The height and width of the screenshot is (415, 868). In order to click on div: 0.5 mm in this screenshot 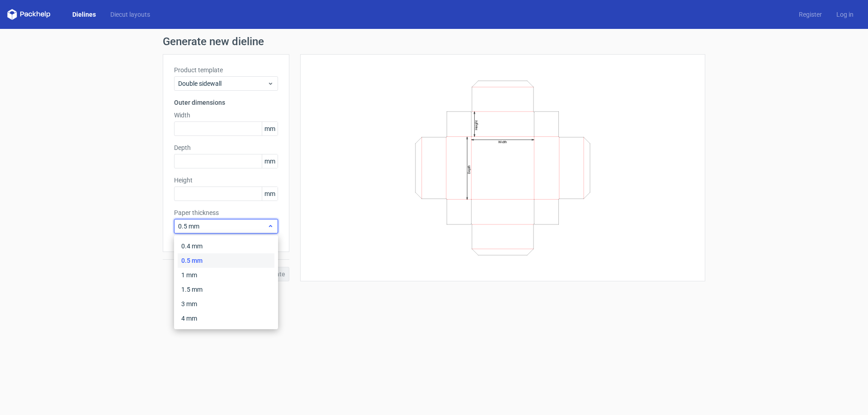, I will do `click(226, 261)`.